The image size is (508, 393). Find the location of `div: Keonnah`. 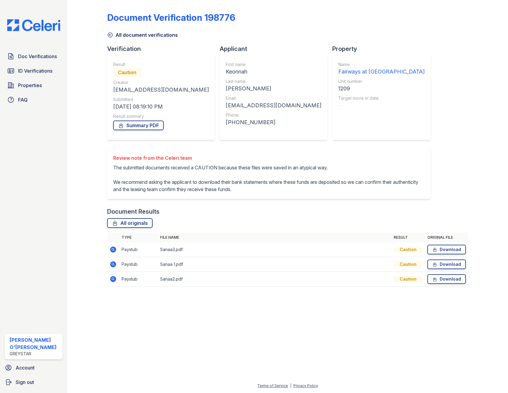

div: Keonnah is located at coordinates (274, 72).